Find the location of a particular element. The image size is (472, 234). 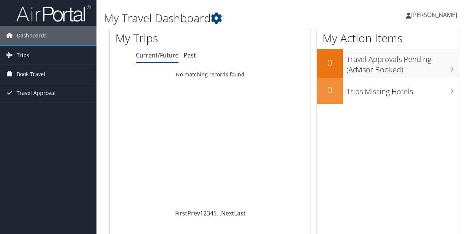

span: Book Travel is located at coordinates (31, 74).